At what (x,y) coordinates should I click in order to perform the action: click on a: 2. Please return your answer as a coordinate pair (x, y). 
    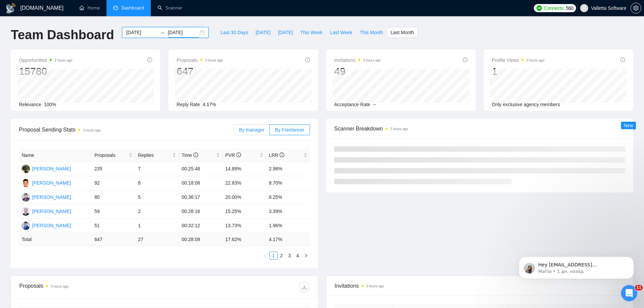
    Looking at the image, I should click on (281, 256).